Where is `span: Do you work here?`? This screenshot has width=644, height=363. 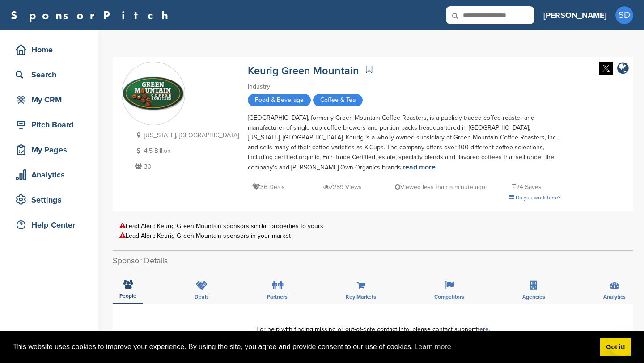
span: Do you work here? is located at coordinates (538, 198).